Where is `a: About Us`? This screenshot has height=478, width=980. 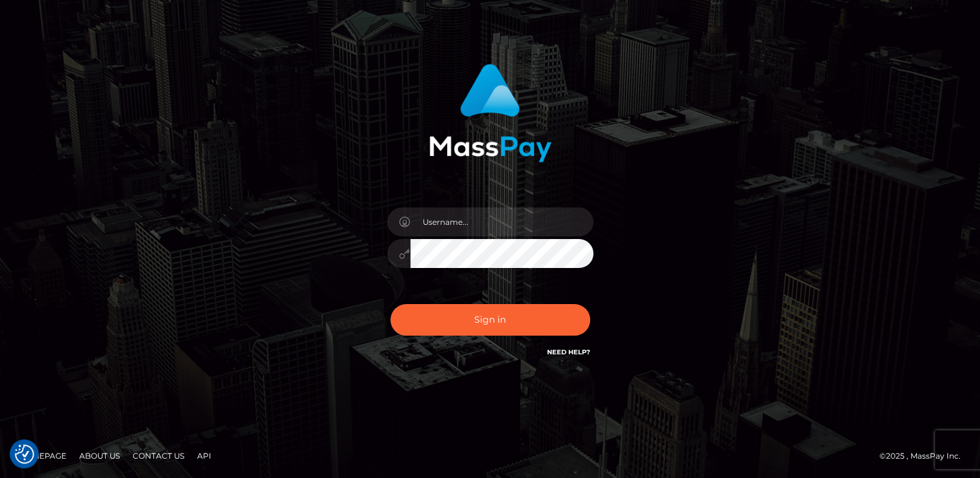 a: About Us is located at coordinates (99, 455).